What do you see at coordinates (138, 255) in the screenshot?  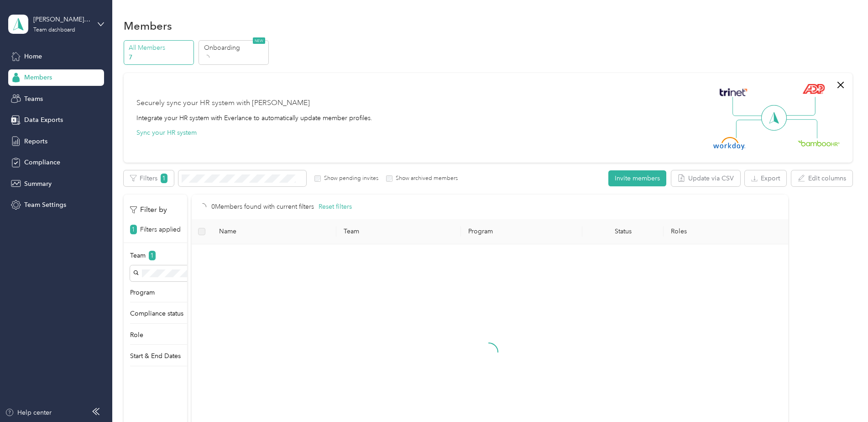 I see `p: Team` at bounding box center [138, 255].